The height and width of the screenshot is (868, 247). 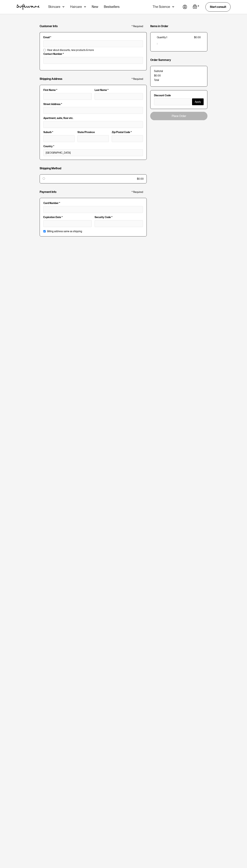 What do you see at coordinates (93, 37) in the screenshot?
I see `label: Email *` at bounding box center [93, 37].